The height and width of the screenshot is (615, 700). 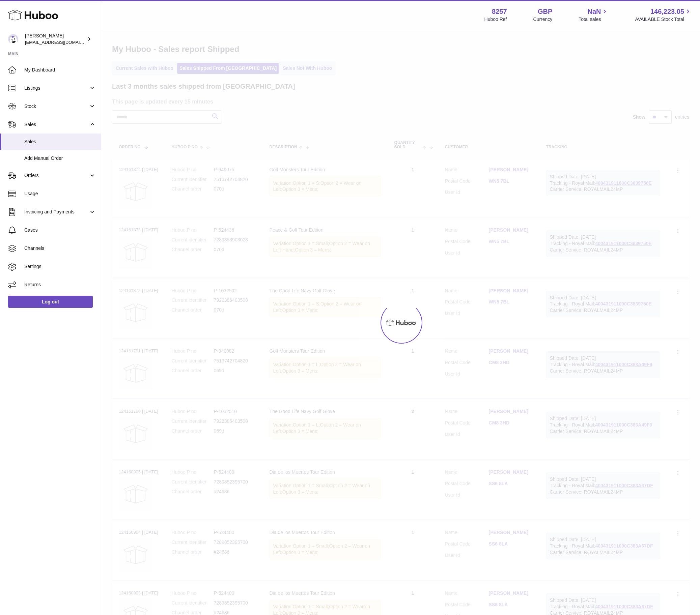 What do you see at coordinates (593, 15) in the screenshot?
I see `a: NaN Total sales` at bounding box center [593, 15].